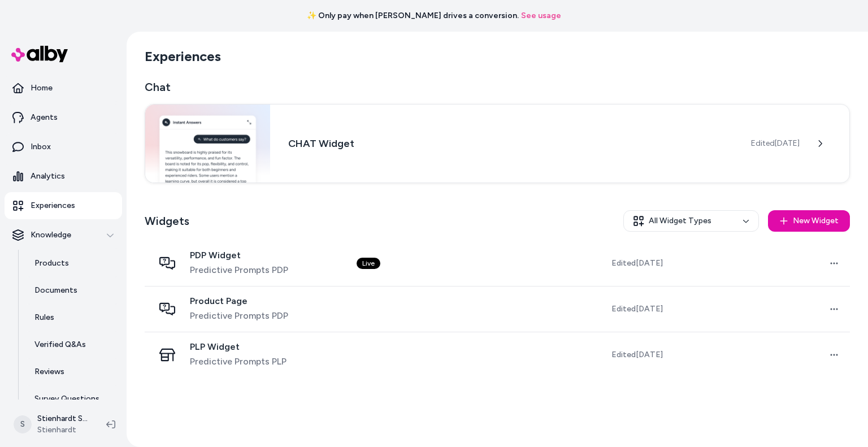 This screenshot has width=868, height=447. I want to click on a: See usage, so click(541, 16).